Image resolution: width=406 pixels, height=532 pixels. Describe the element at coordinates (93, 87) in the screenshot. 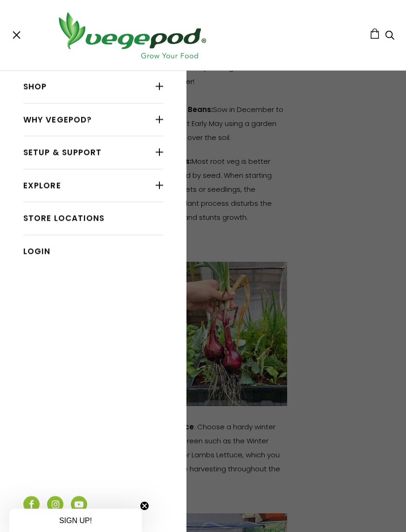

I see `a: Shop` at that location.